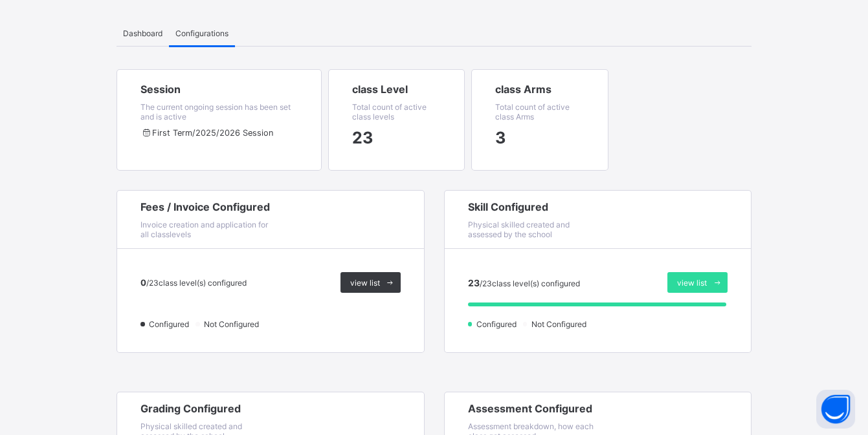 The height and width of the screenshot is (435, 868). Describe the element at coordinates (396, 89) in the screenshot. I see `span: class Level` at that location.